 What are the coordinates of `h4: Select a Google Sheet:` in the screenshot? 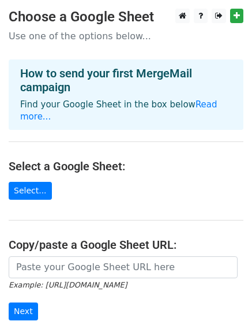 It's located at (126, 166).